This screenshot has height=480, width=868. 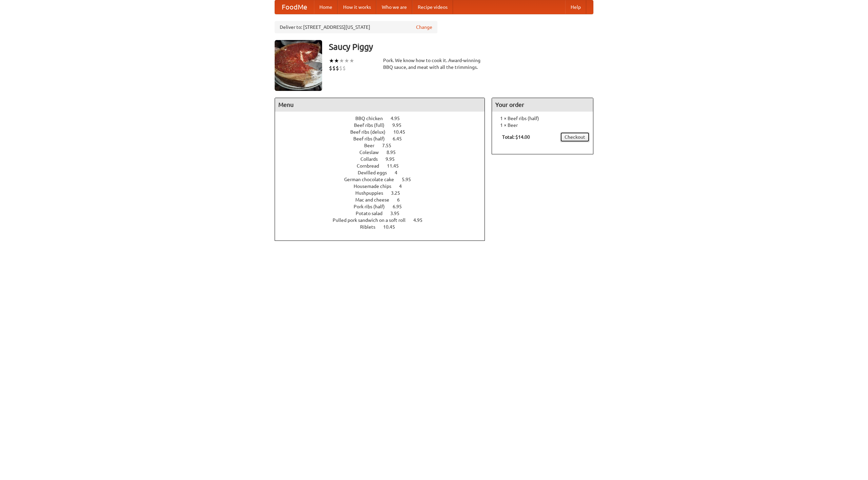 What do you see at coordinates (390, 146) in the screenshot?
I see `span: 7.55` at bounding box center [390, 146].